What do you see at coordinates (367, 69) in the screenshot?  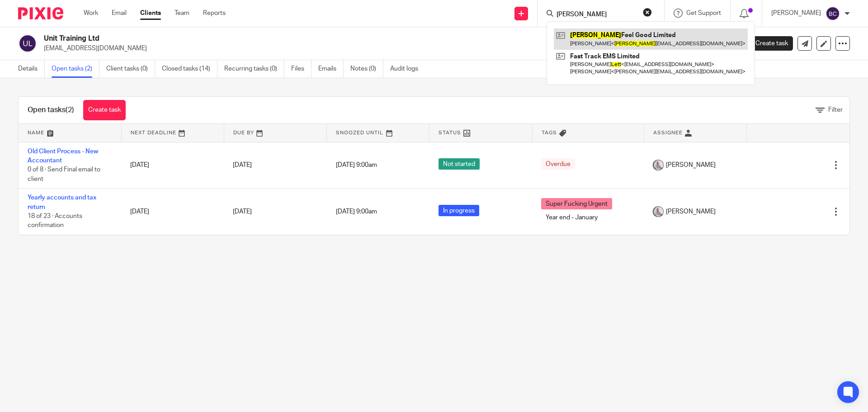 I see `a: Notes (0)` at bounding box center [367, 69].